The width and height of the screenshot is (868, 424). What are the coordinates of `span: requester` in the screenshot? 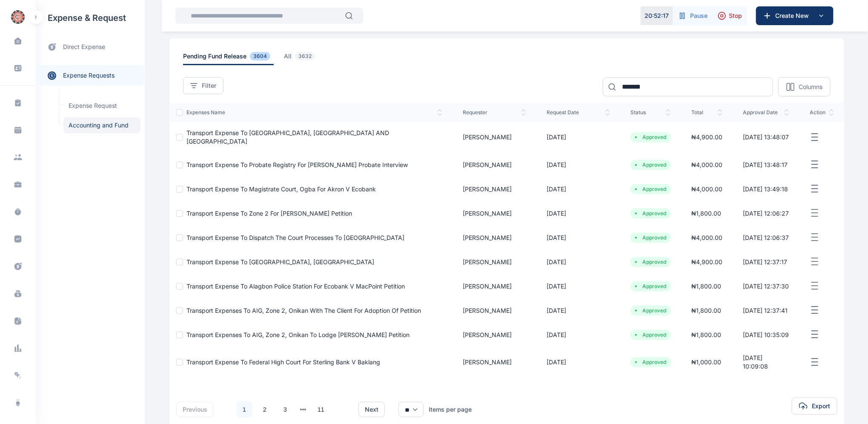 It's located at (494, 112).